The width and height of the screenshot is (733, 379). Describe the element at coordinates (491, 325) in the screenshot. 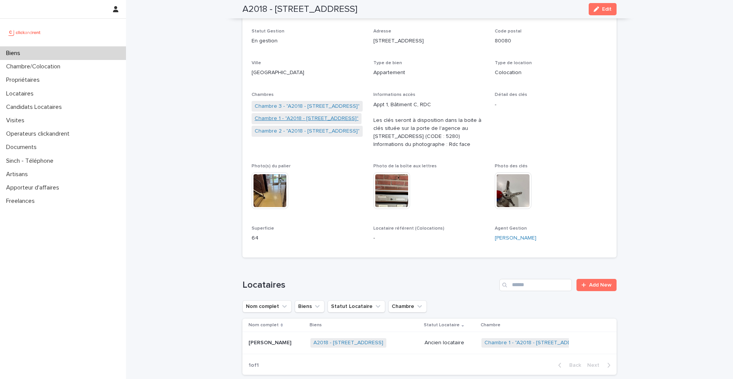

I see `p: Chambre` at that location.